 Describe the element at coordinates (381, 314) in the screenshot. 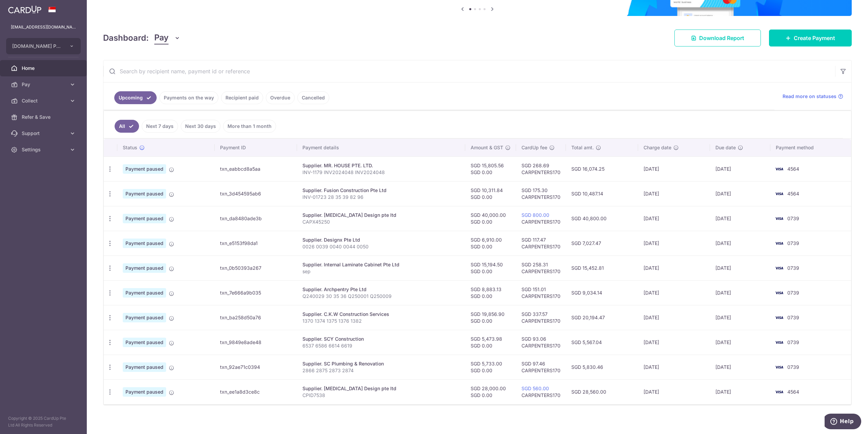

I see `div: Supplier. C.K.W Construction Services` at that location.